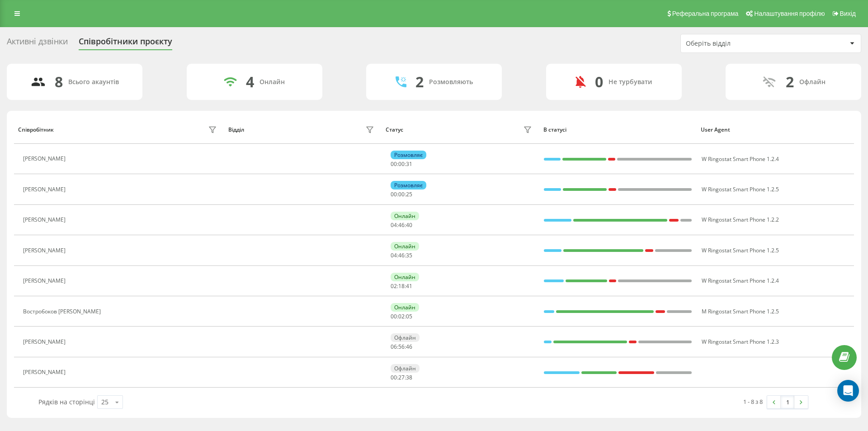  I want to click on div: Співробітник, so click(36, 130).